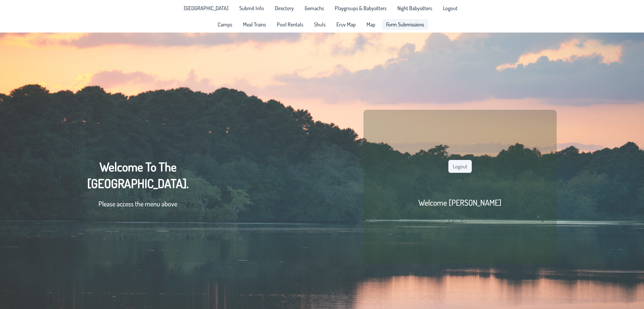 Image resolution: width=644 pixels, height=309 pixels. What do you see at coordinates (360, 8) in the screenshot?
I see `a: Playgroups & Babysitters` at bounding box center [360, 8].